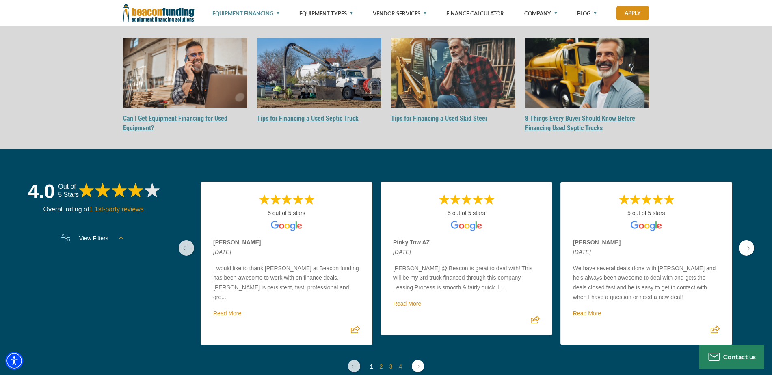  I want to click on a: Apply, so click(633, 13).